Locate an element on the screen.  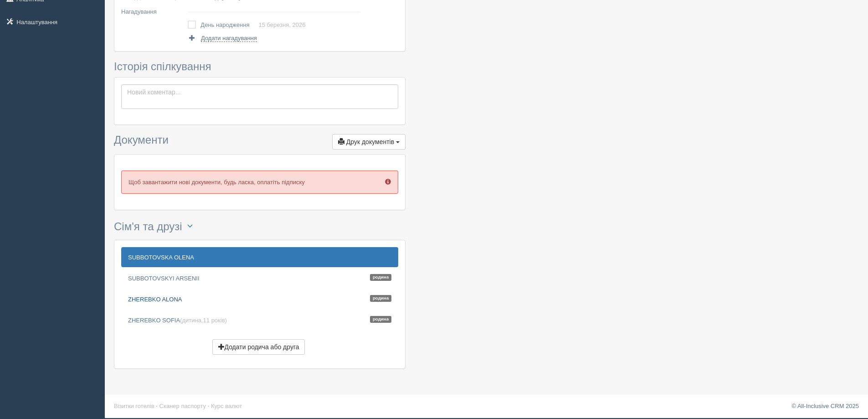
a: ZHEREBKO SOFIA(дитина,11 років) Родина is located at coordinates (260, 320).